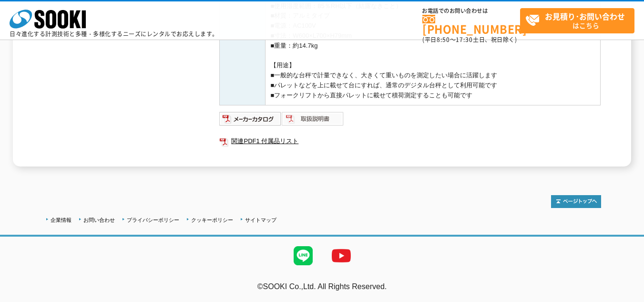 The image size is (644, 302). What do you see at coordinates (576, 202) in the screenshot?
I see `img: トップページへ` at bounding box center [576, 202].